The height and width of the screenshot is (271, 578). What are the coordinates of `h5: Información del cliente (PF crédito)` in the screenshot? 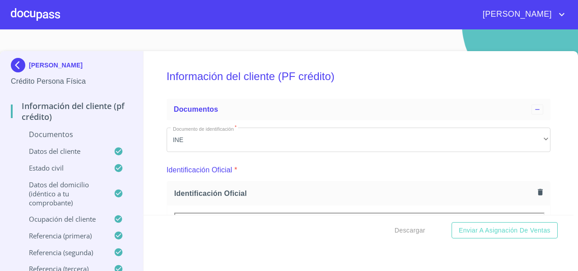 It's located at (359, 76).